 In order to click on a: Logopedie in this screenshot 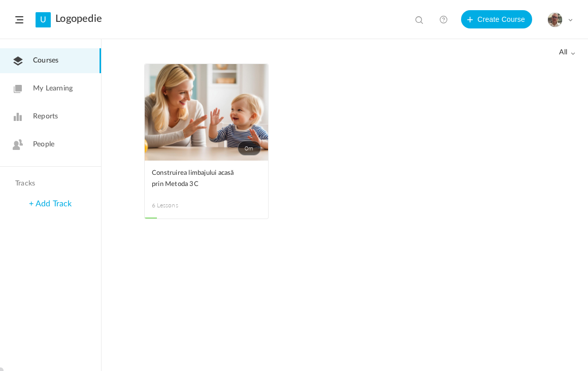, I will do `click(79, 19)`.